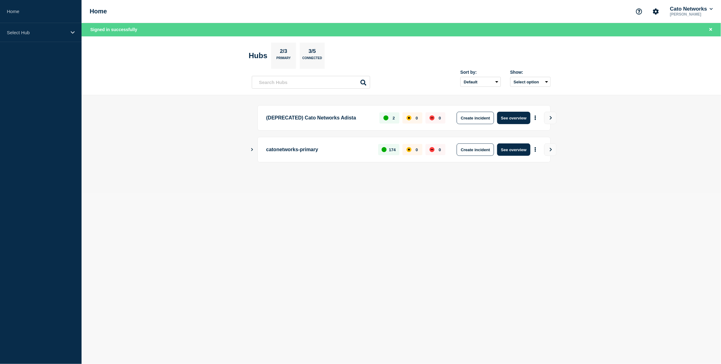 The width and height of the screenshot is (721, 364). Describe the element at coordinates (312, 59) in the screenshot. I see `p: Connected` at that location.